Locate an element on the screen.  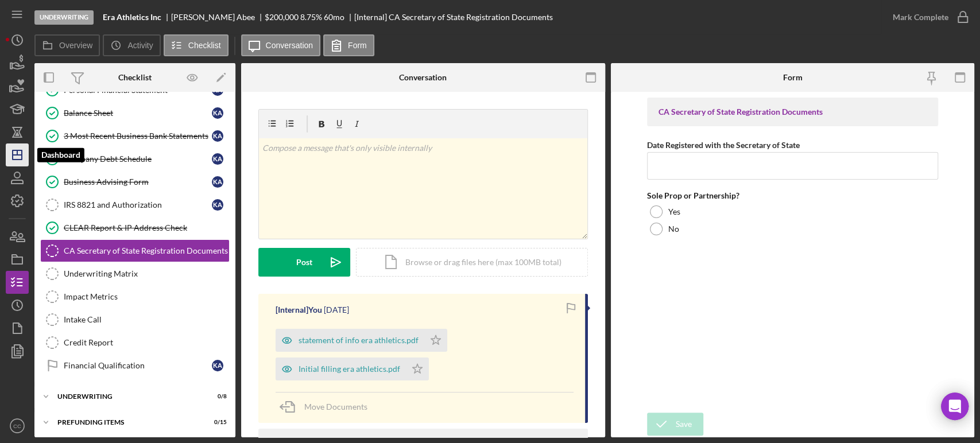
div: Open Intercom Messenger is located at coordinates (955, 407).